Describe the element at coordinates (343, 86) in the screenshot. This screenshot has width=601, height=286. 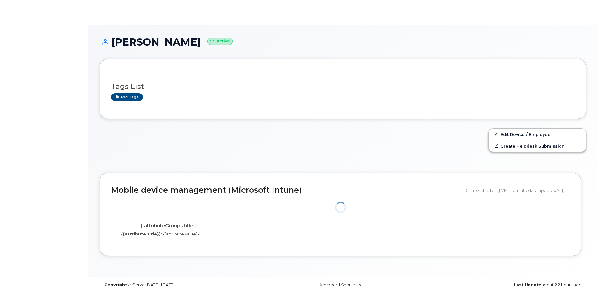
I see `h3: Tags List` at that location.